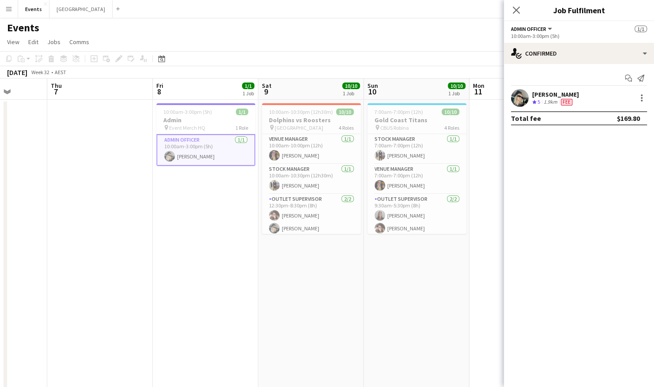 The width and height of the screenshot is (654, 387). Describe the element at coordinates (13, 42) in the screenshot. I see `a: View` at that location.